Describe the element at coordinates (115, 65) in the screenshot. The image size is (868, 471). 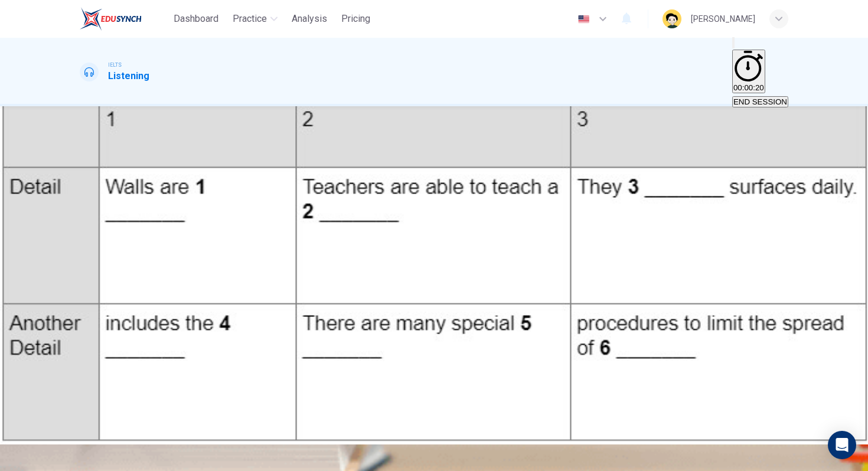
I see `span: IELTS` at that location.